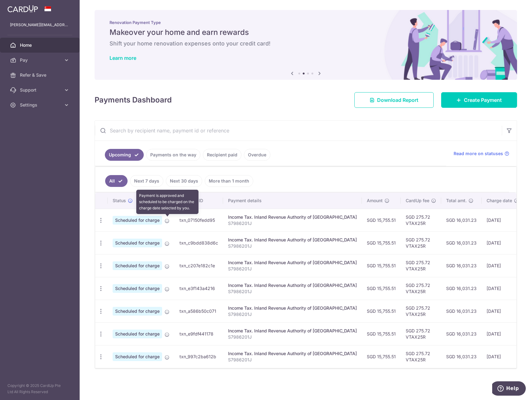 The image size is (532, 400). Describe the element at coordinates (375, 200) in the screenshot. I see `span: Amount` at that location.